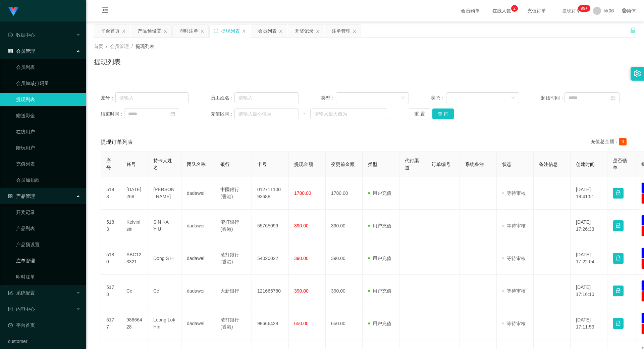 This screenshot has height=349, width=644. Describe the element at coordinates (48, 163) in the screenshot. I see `a: 充值列表` at that location.